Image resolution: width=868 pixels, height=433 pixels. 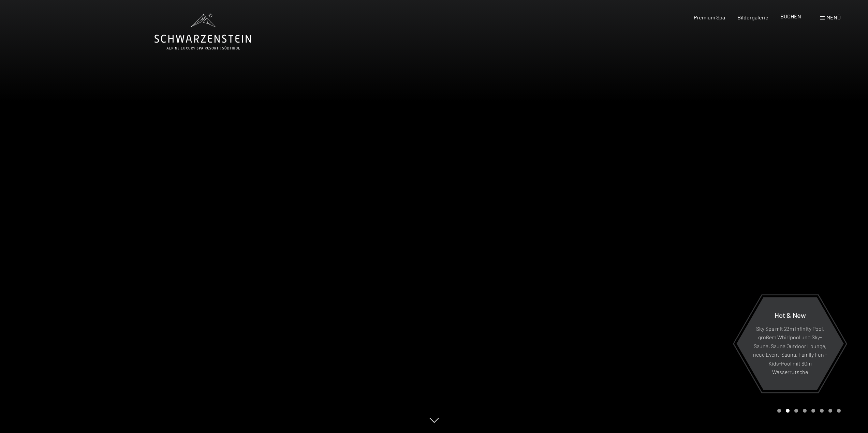 What do you see at coordinates (791, 16) in the screenshot?
I see `a: BUCHEN` at bounding box center [791, 16].